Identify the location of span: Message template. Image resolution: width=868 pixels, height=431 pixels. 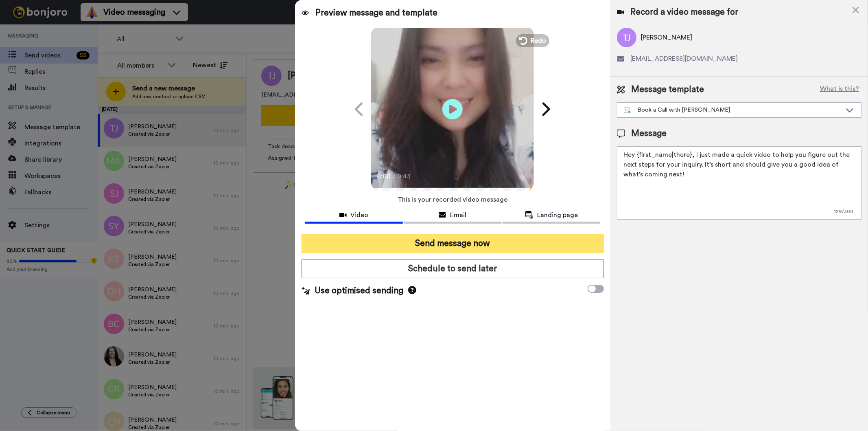
(668, 90).